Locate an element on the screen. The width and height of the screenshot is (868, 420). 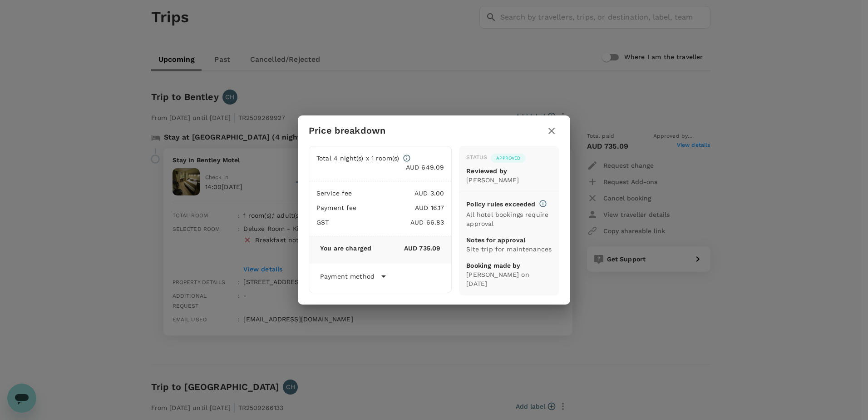
p: AUD 735.09 is located at coordinates (405, 248).